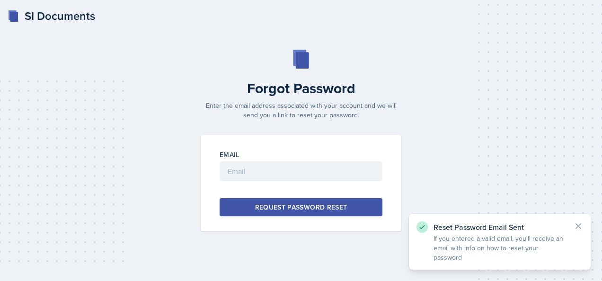 This screenshot has height=281, width=602. Describe the element at coordinates (230, 155) in the screenshot. I see `label: Email` at that location.